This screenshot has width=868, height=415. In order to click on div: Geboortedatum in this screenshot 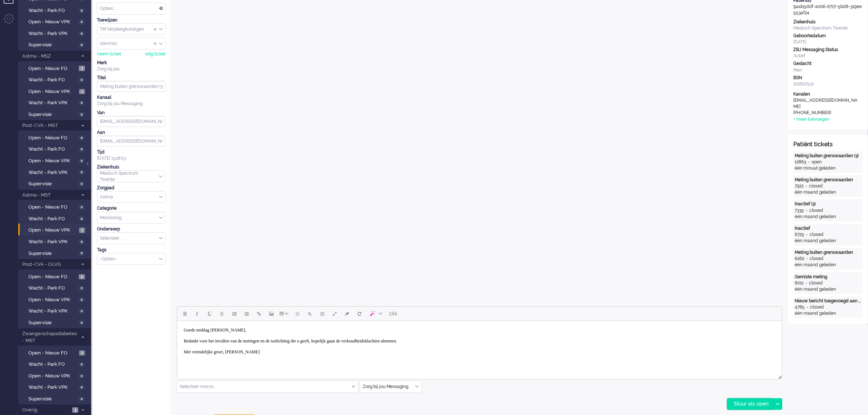, I will do `click(828, 36)`.